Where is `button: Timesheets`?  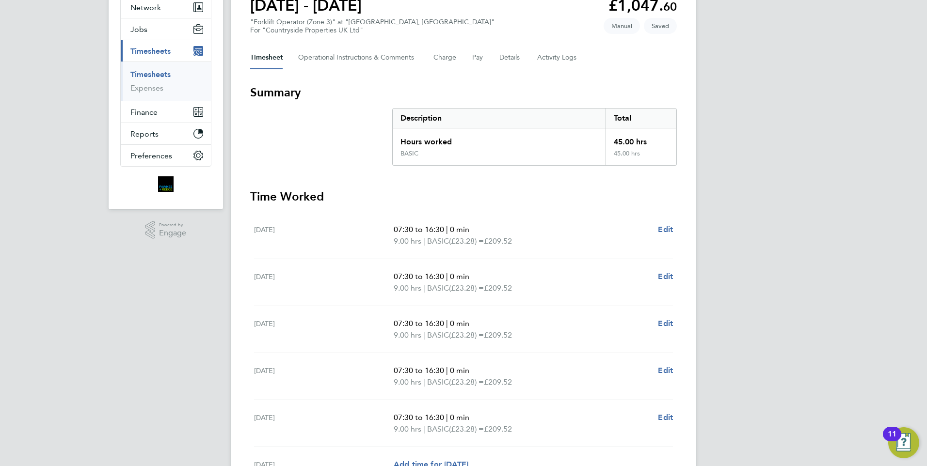
button: Timesheets is located at coordinates (166, 51).